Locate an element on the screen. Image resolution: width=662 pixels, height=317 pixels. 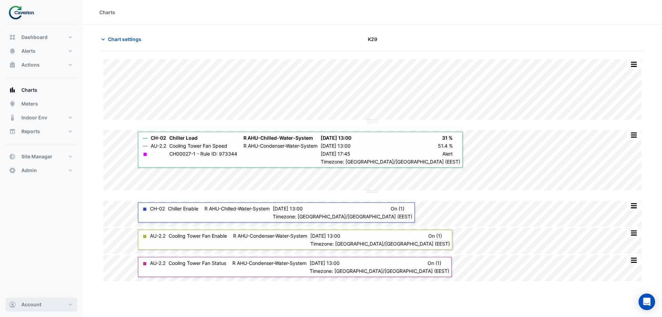
app-icon: Admin is located at coordinates (12, 170).